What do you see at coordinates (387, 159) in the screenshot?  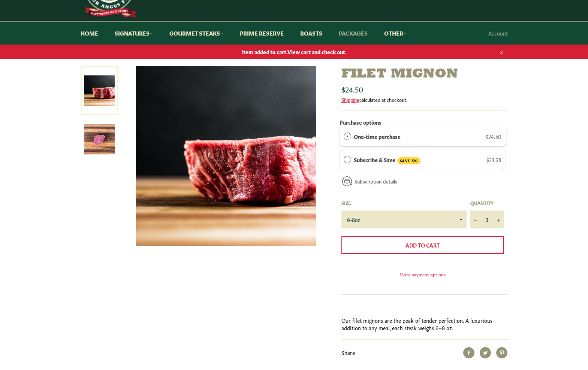 I see `label: Subscribe & Save` at bounding box center [387, 159].